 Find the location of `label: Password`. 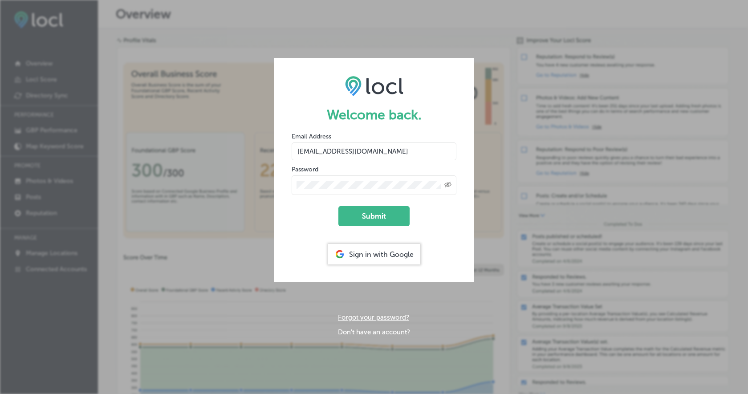

label: Password is located at coordinates (305, 169).